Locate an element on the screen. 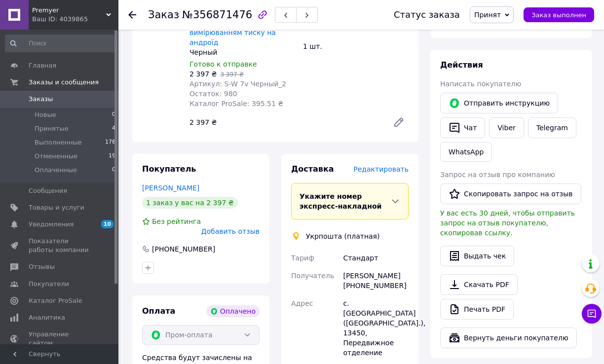  span: Получатель is located at coordinates (313, 276).